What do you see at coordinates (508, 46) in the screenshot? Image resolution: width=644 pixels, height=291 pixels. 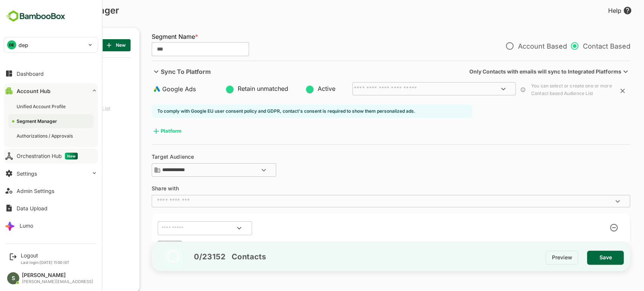 I see `p: Account Based` at bounding box center [508, 46].